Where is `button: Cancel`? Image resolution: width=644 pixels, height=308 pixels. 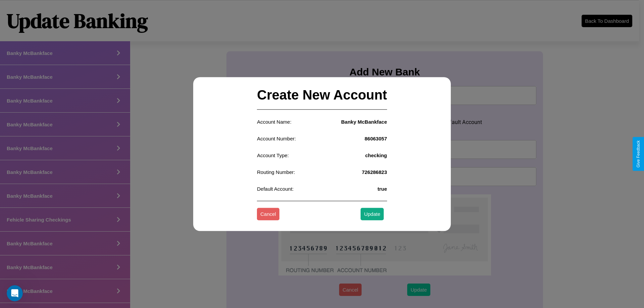
button: Cancel is located at coordinates (268, 214).